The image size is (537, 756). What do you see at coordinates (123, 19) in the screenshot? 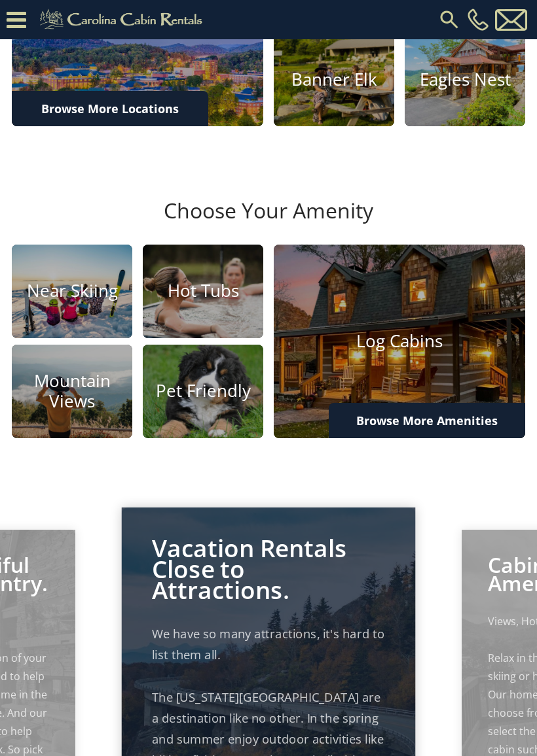
I see `img: Khaki-logo.png` at bounding box center [123, 19].